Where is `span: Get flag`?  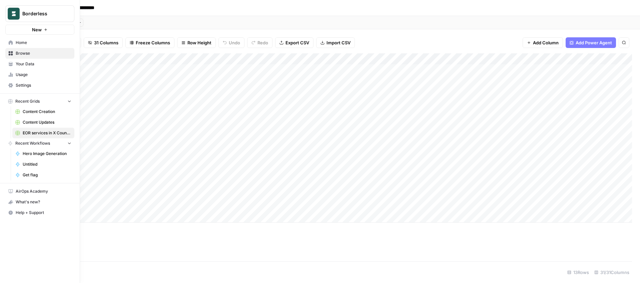
span: Get flag is located at coordinates (47, 175).